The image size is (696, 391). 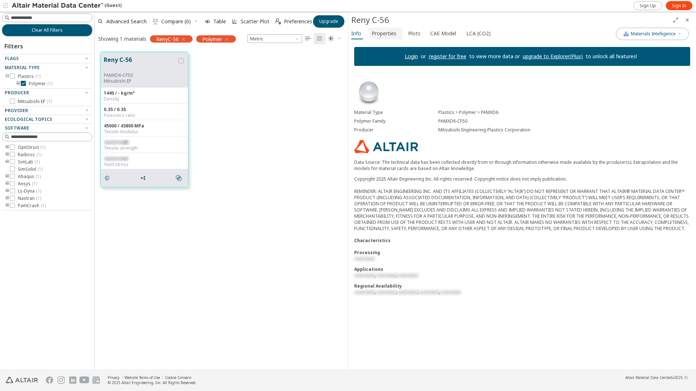 What do you see at coordinates (384, 34) in the screenshot?
I see `span: Properties` at bounding box center [384, 34].